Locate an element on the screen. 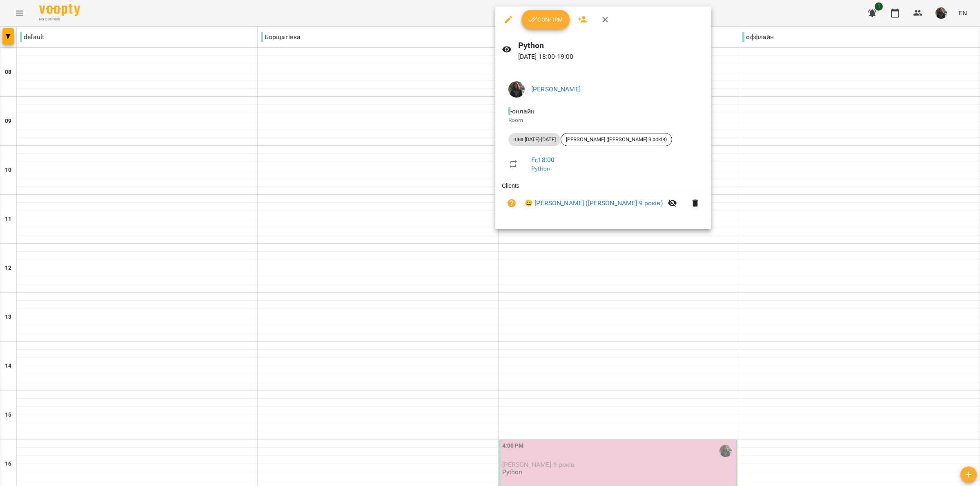 The height and width of the screenshot is (486, 980). a: Fr , 18:00 is located at coordinates (542, 159).